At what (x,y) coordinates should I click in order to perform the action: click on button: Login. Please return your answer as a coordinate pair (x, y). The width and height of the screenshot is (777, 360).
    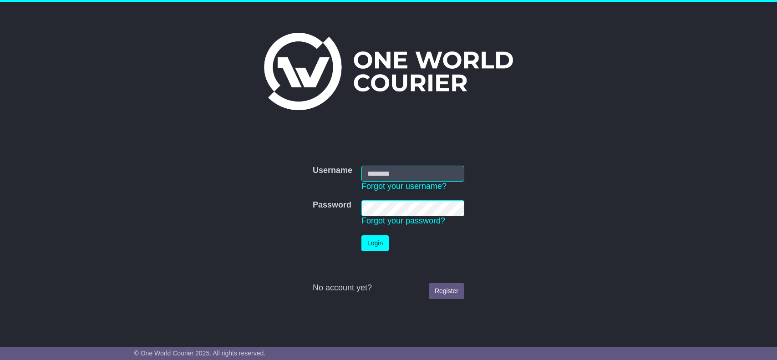
    Looking at the image, I should click on (375, 243).